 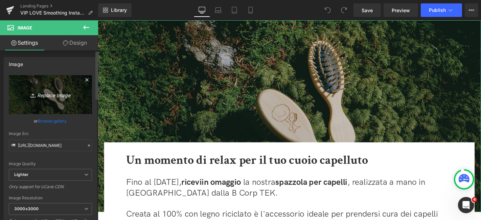 What do you see at coordinates (50, 94) in the screenshot?
I see `i: Replace Image` at bounding box center [50, 94].